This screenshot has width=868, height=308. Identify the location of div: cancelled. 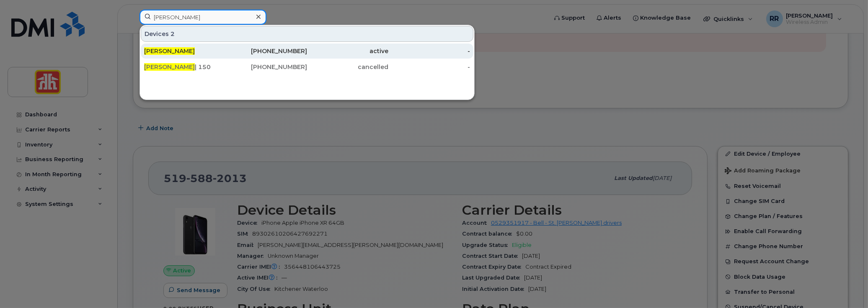
(348, 67).